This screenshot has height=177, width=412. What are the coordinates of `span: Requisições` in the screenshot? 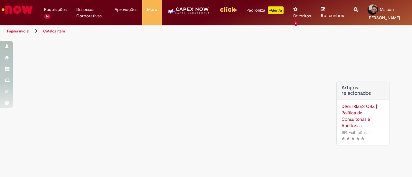 It's located at (55, 10).